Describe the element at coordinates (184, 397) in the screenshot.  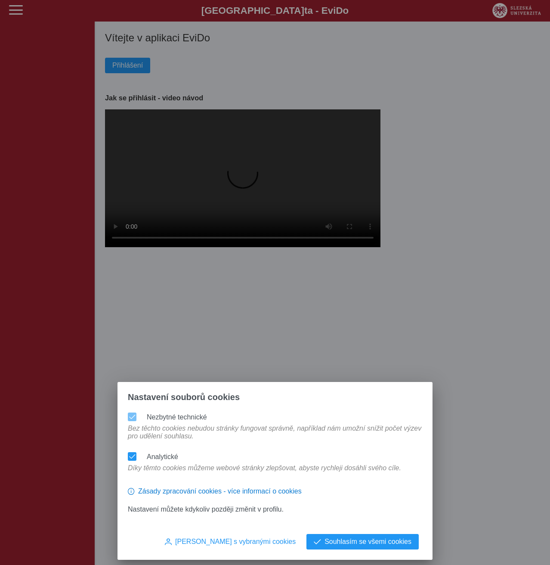
I see `span: Nastavení souborů cookies` at that location.